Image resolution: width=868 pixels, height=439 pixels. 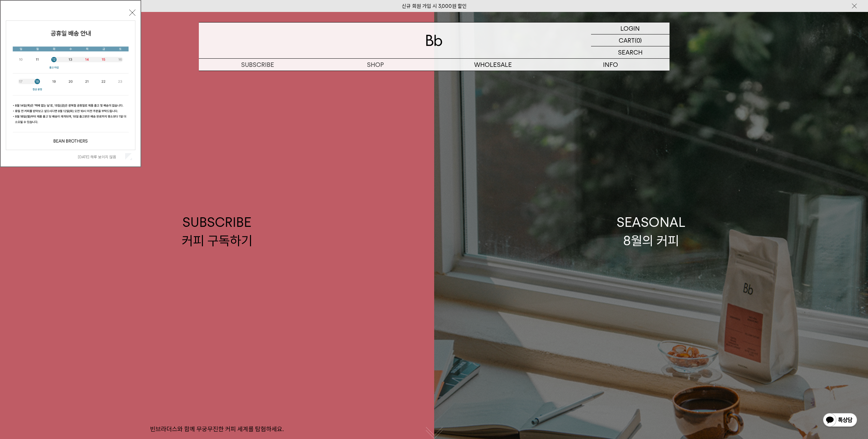 What do you see at coordinates (434, 40) in the screenshot?
I see `img: 로고` at bounding box center [434, 40].